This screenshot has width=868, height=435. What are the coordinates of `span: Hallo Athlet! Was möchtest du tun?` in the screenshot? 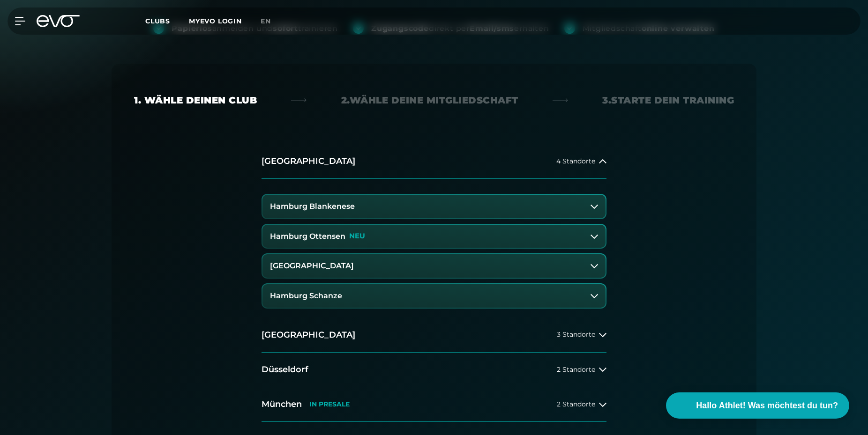 It's located at (766, 406).